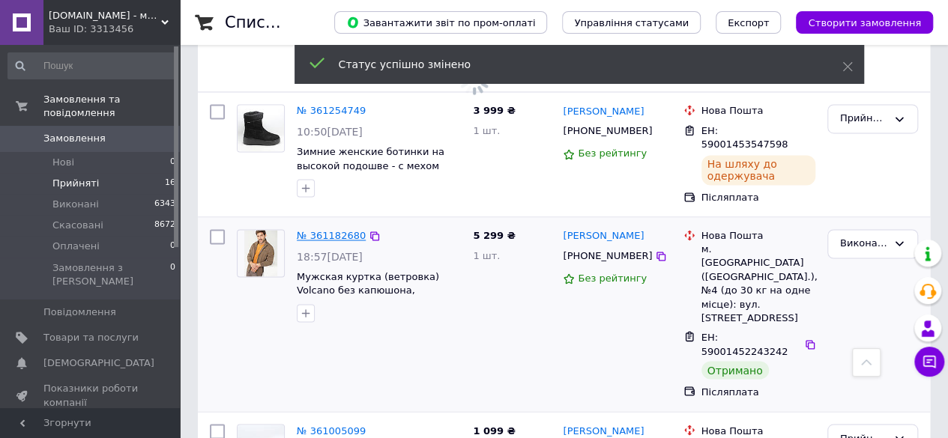  I want to click on h1: Список замовлень, so click(300, 22).